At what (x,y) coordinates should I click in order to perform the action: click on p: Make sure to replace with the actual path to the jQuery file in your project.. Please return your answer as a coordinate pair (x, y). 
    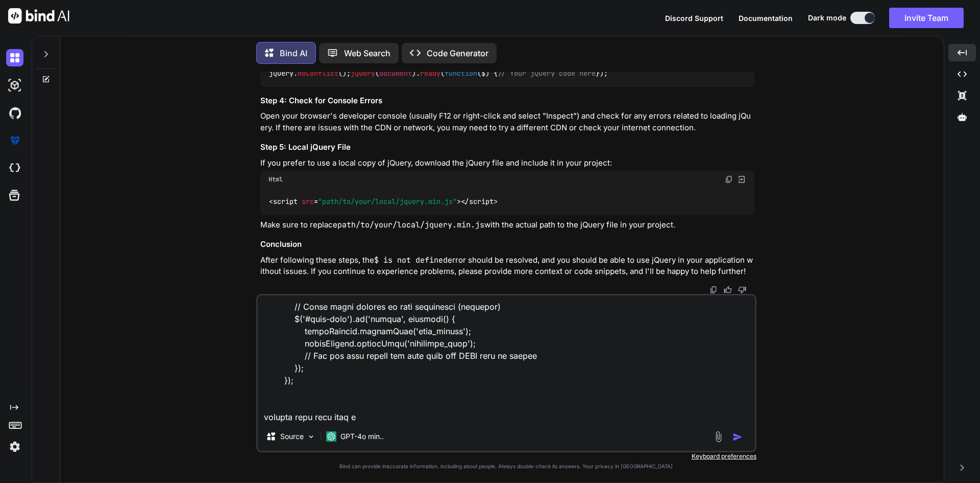
    Looking at the image, I should click on (507, 225).